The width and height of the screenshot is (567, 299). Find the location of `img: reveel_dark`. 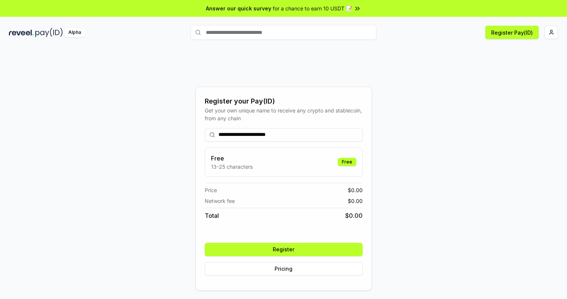

img: reveel_dark is located at coordinates (21, 32).